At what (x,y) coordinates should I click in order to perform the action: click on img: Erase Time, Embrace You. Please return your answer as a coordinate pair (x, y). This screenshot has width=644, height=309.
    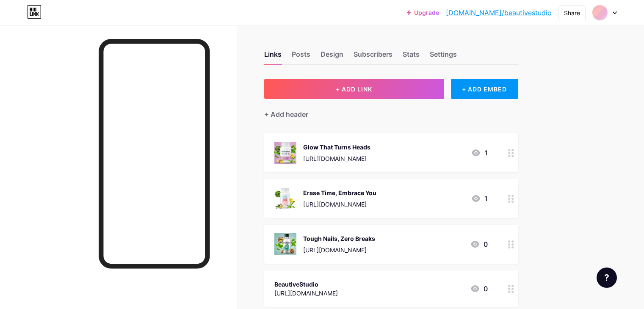
    Looking at the image, I should click on (286, 199).